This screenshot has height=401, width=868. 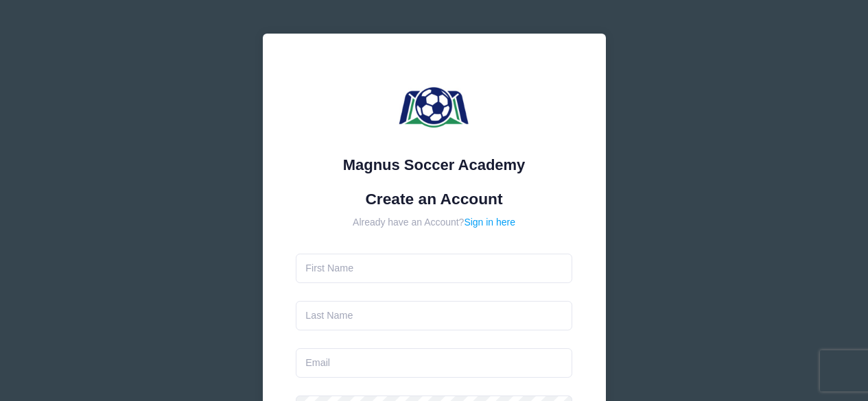 I want to click on div: Already have an Account?, so click(x=433, y=222).